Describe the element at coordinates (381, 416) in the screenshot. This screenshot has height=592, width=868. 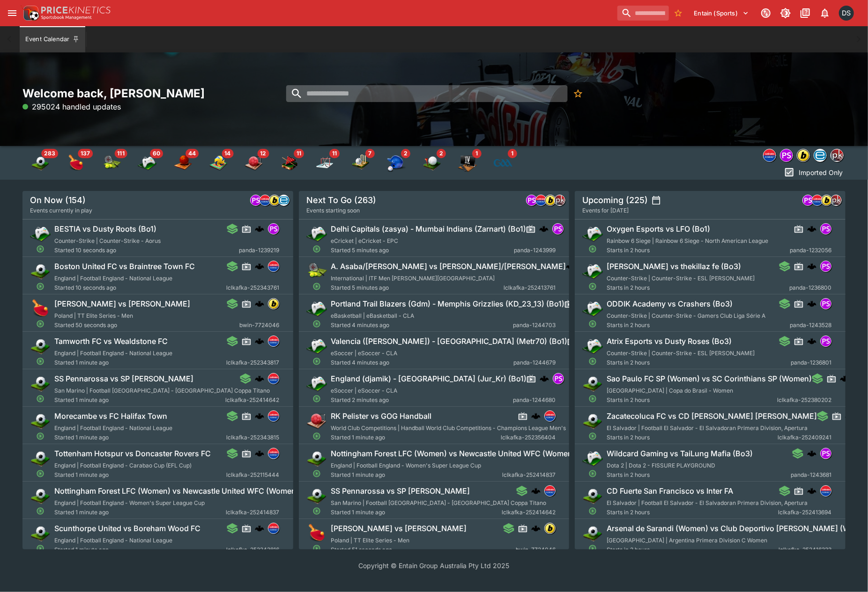
I see `h6: RK Pelister vs GOG Handball` at that location.